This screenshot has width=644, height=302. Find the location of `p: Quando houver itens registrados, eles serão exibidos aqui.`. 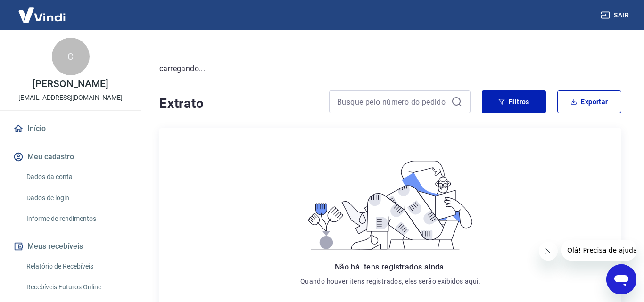

p: Quando houver itens registrados, eles serão exibidos aqui. is located at coordinates (390, 281).